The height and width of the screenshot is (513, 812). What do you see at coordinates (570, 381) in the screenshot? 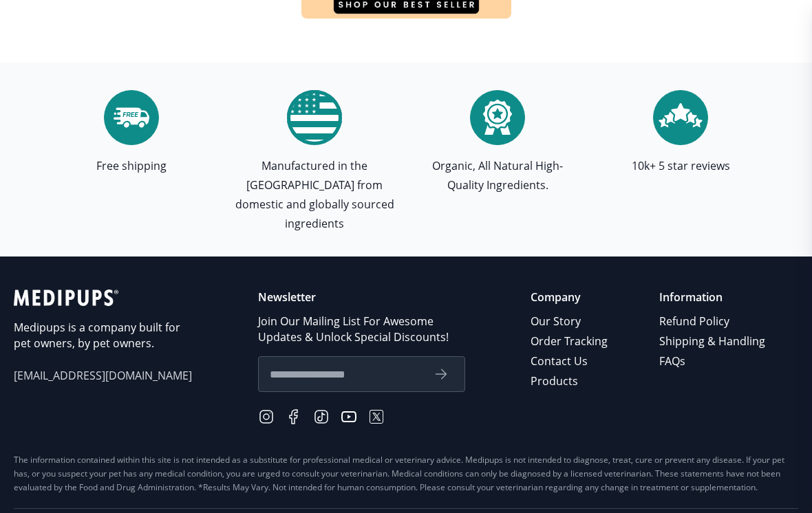
I see `a: Products` at bounding box center [570, 381].